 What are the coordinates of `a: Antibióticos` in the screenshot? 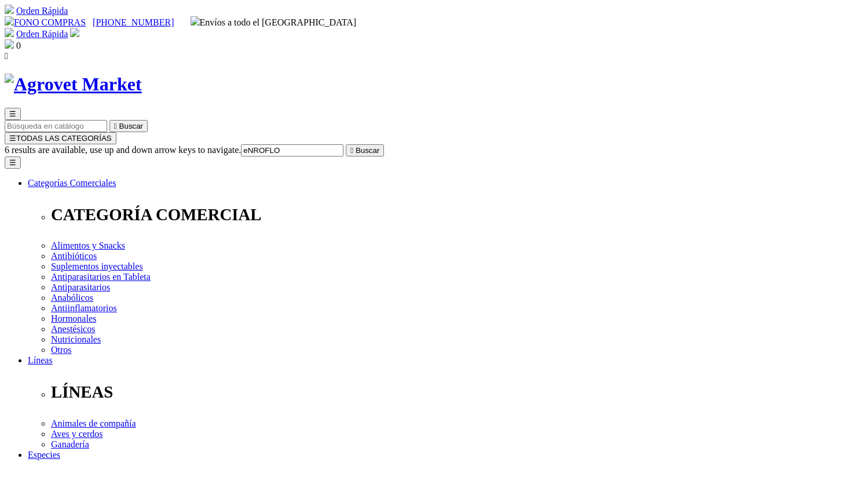 It's located at (74, 255).